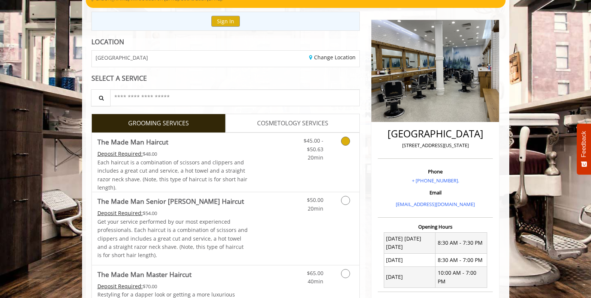 The height and width of the screenshot is (298, 591). I want to click on a: Change Location, so click(333, 57).